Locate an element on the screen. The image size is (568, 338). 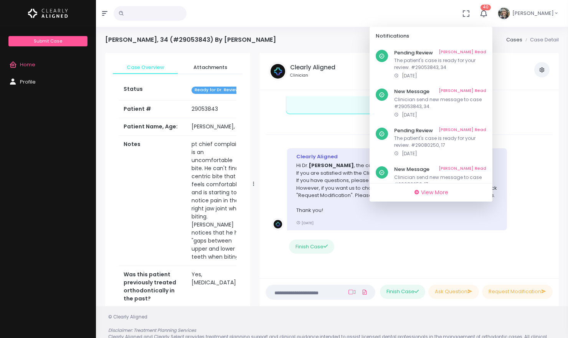
th: Was this patient previously treated orthodontically in the past? is located at coordinates (153, 287).